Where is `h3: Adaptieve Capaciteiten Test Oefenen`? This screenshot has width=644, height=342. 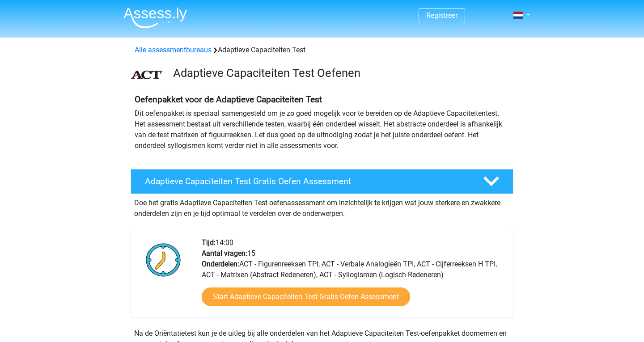 h3: Adaptieve Capaciteiten Test Oefenen is located at coordinates (339, 73).